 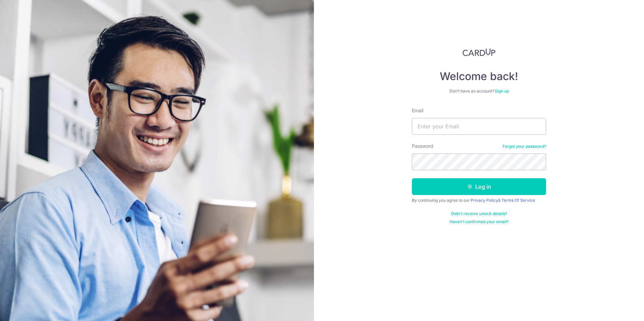 I want to click on a: Terms Of Service, so click(x=518, y=200).